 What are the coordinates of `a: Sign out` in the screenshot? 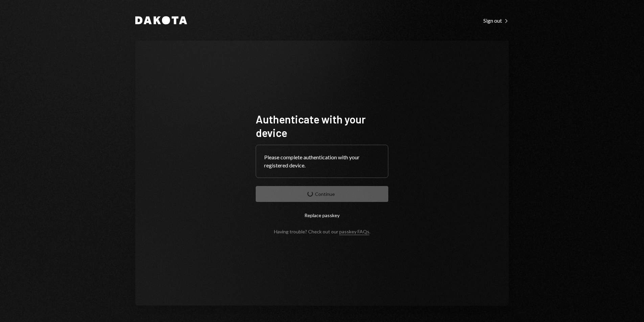 It's located at (496, 20).